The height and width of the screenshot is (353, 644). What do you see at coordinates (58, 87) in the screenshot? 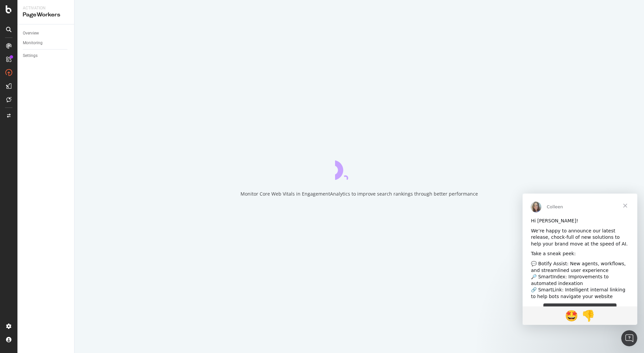
I see `div: 💬 Botify Assist: New agents, workflows, and streamlined user experience 🔎 SmartIndex: Improvement...` at bounding box center [58, 87].